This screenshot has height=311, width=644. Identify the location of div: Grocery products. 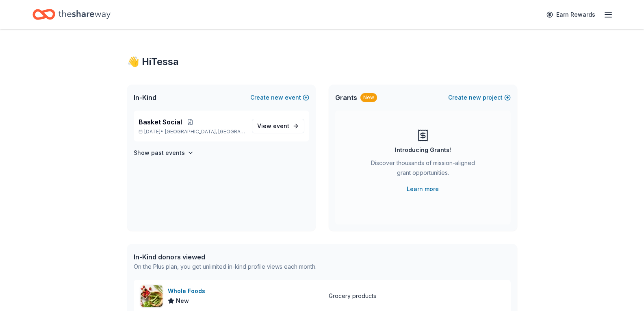
(352, 296).